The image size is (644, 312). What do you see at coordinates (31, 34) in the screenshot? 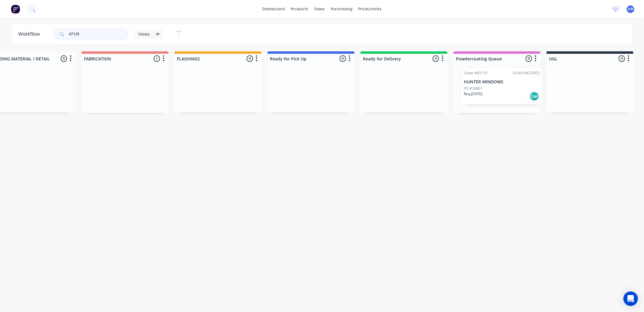
I see `div: Workflow` at bounding box center [31, 34].